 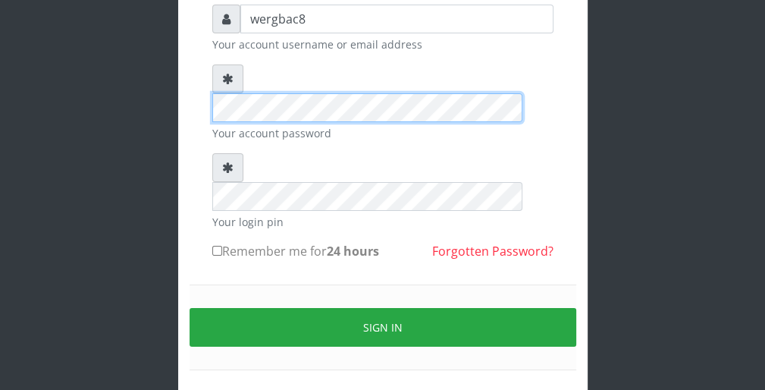 What do you see at coordinates (383, 221) in the screenshot?
I see `small: Your login pin` at bounding box center [383, 221].